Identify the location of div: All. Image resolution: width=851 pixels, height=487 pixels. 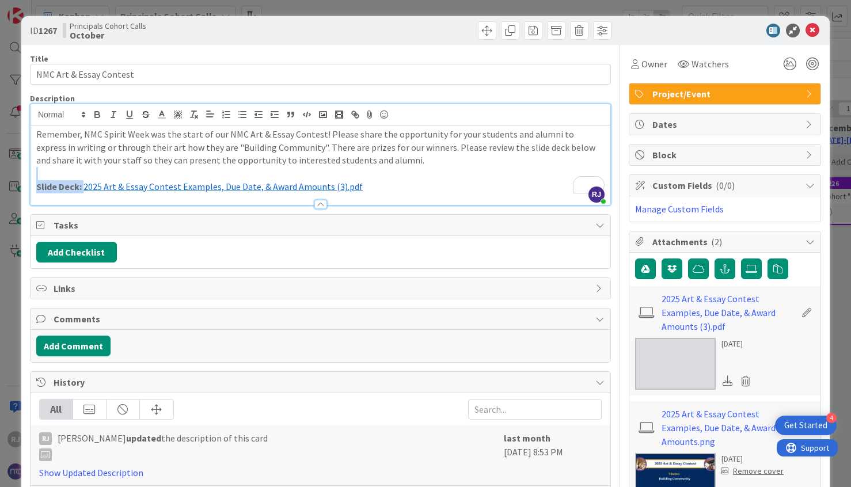
(56, 409).